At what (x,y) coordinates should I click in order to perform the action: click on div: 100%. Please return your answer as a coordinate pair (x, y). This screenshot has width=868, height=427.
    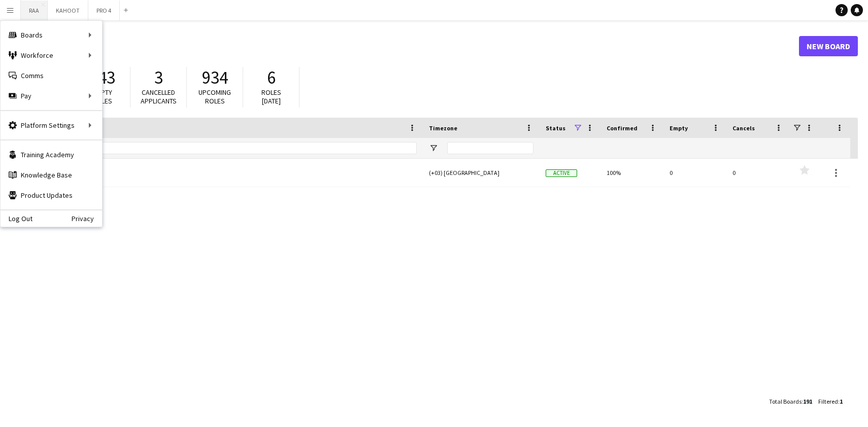
    Looking at the image, I should click on (632, 173).